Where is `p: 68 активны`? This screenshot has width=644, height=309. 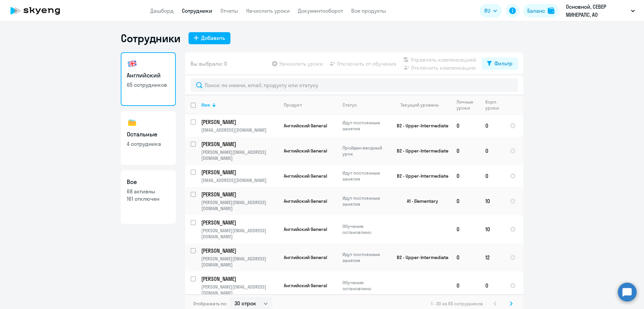 p: 68 активны is located at coordinates (148, 191).